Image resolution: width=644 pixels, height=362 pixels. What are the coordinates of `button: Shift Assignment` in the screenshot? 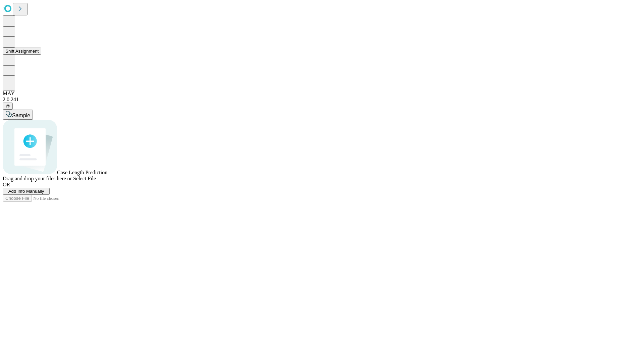 It's located at (22, 51).